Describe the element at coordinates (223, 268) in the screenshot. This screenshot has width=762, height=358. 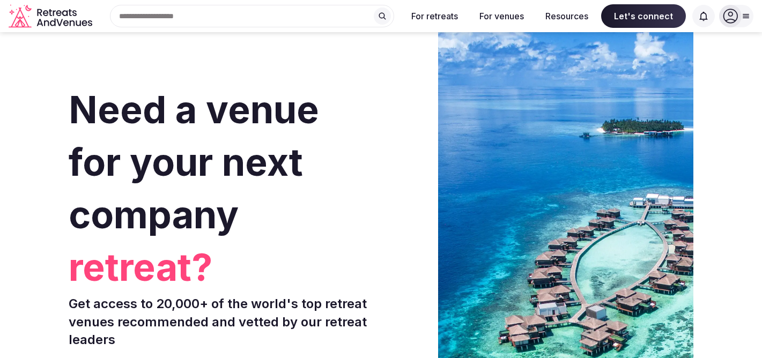
I see `span: retreat?` at that location.